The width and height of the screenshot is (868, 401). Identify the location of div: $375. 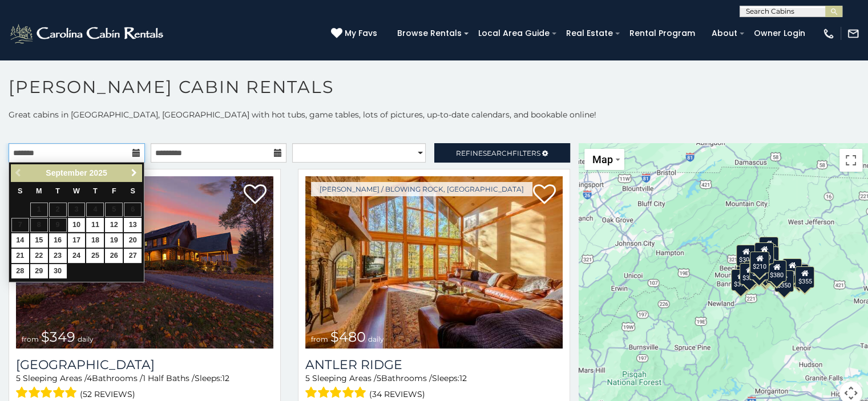
(740, 280).